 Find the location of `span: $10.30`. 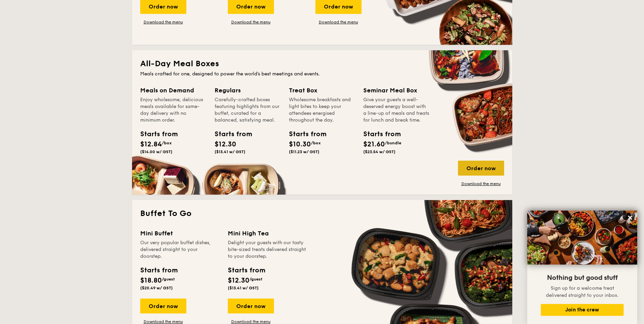

span: $10.30 is located at coordinates (300, 144).